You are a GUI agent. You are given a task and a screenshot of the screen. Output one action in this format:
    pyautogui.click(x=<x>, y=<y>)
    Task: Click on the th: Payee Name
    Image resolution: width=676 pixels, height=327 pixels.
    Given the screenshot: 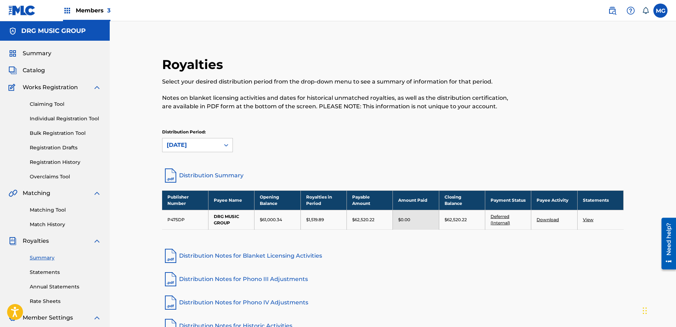 What is the action you would take?
    pyautogui.click(x=231, y=200)
    